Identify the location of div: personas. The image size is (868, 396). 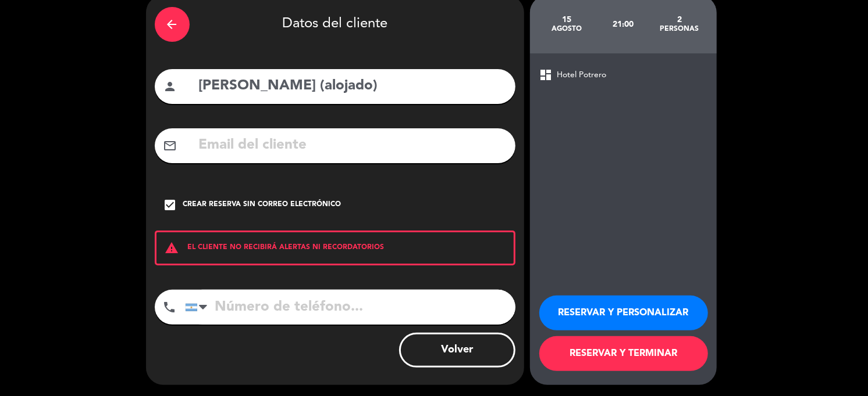
(678, 29).